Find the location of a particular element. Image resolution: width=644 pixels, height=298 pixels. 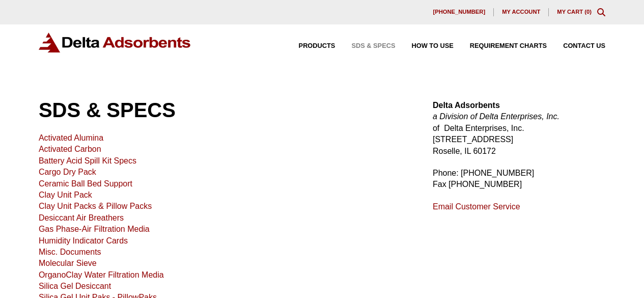

a: Delta Adsorbents is located at coordinates (115, 42).